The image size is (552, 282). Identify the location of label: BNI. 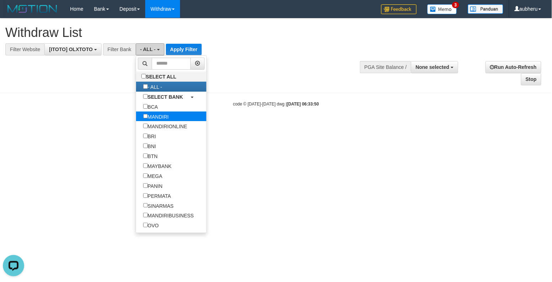
(150, 146).